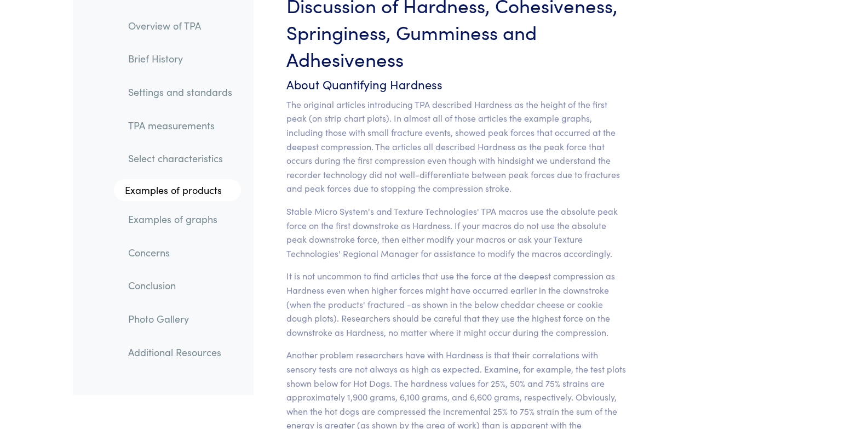  I want to click on p: It is not uncommon to find articles that use the force at the deepest compression as Hardness eve..., so click(457, 304).